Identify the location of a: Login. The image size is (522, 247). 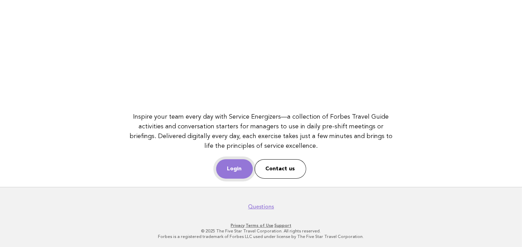
(234, 169).